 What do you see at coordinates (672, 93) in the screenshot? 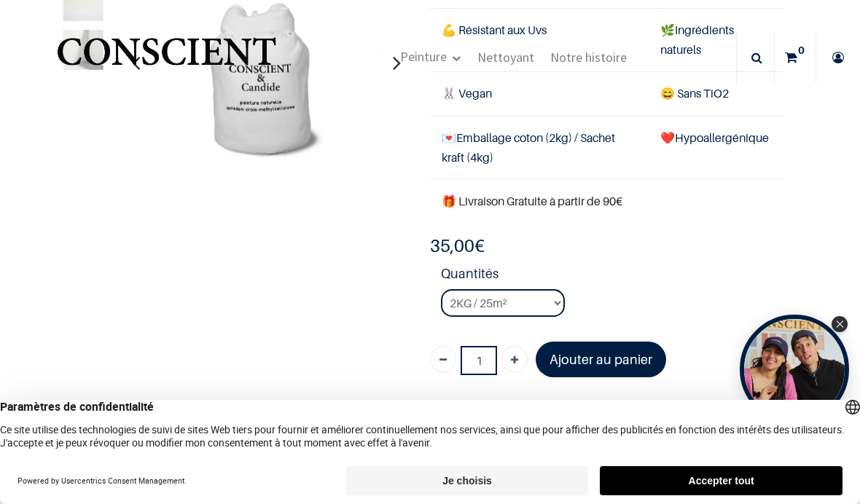
I see `span: 😄 S` at bounding box center [672, 93].